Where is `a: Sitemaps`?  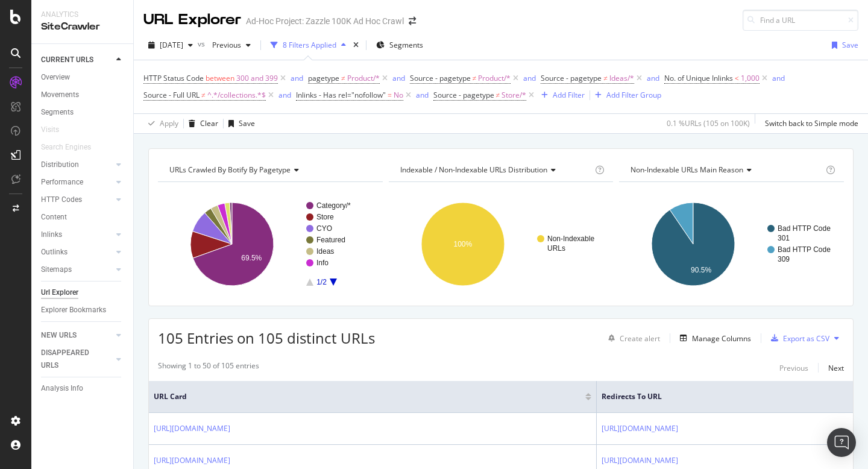
a: Sitemaps is located at coordinates (76, 270).